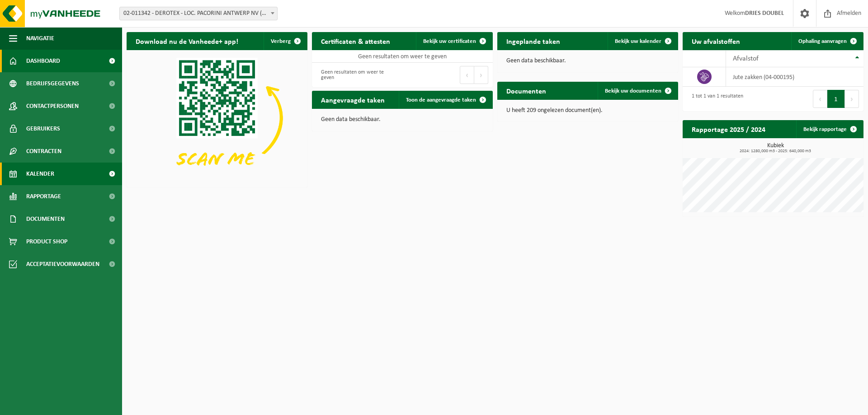  What do you see at coordinates (454, 42) in the screenshot?
I see `a: Bekijk uw certificaten` at bounding box center [454, 42].